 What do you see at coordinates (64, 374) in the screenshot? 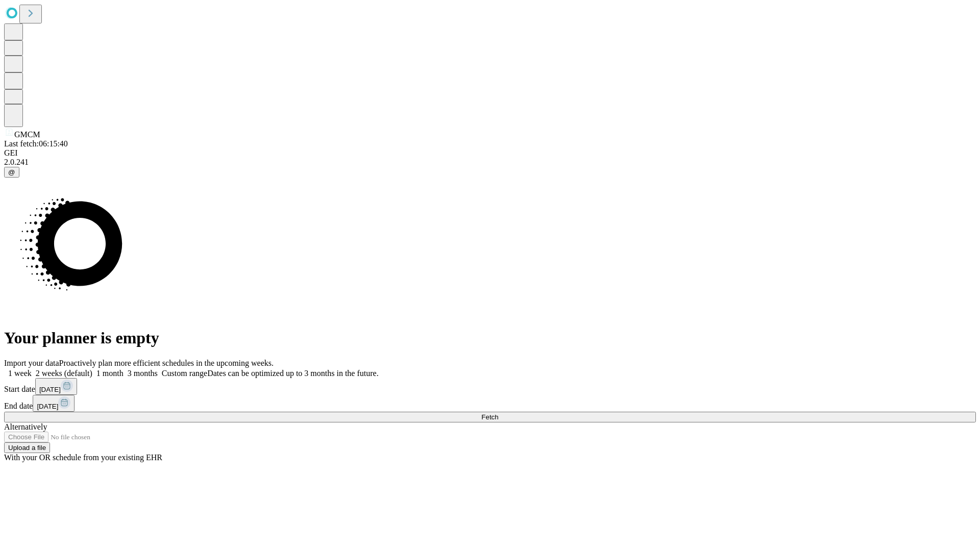
I see `span: 2 weeks (default)` at bounding box center [64, 374].